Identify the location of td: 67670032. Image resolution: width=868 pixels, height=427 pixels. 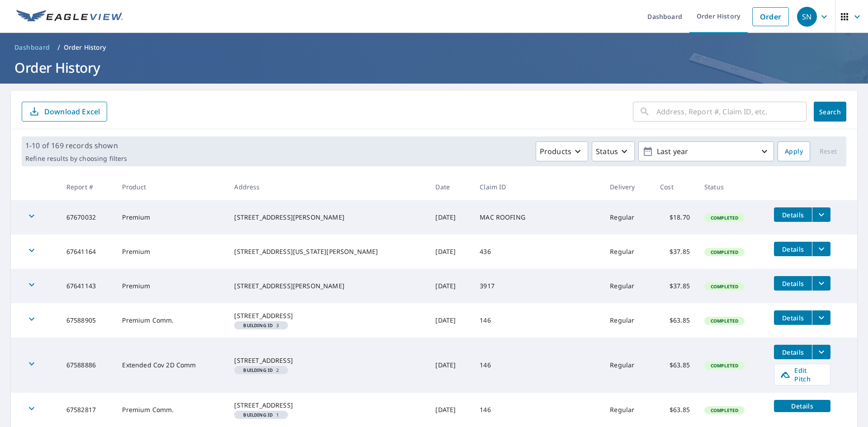
(87, 217).